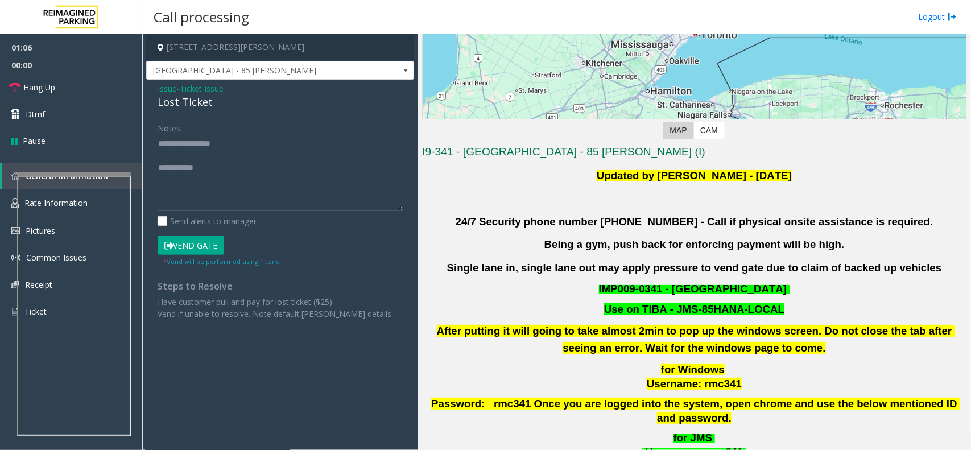  Describe the element at coordinates (952, 16) in the screenshot. I see `img: logout` at that location.